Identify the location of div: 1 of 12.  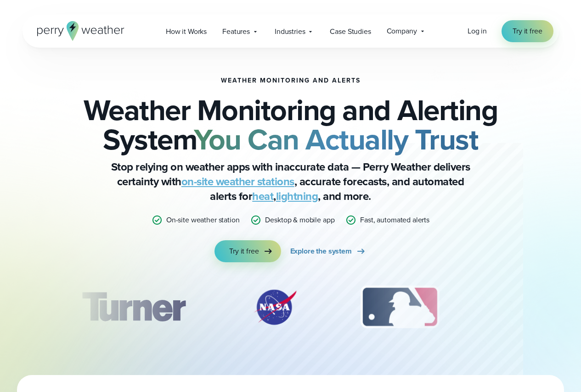
(134, 308).